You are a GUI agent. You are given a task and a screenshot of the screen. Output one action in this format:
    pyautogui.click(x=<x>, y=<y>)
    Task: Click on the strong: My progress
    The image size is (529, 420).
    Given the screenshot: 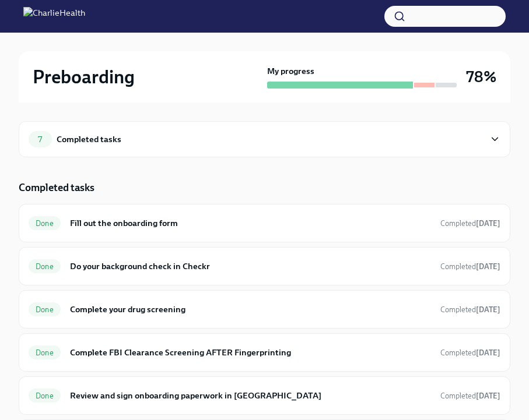 What is the action you would take?
    pyautogui.click(x=290, y=71)
    